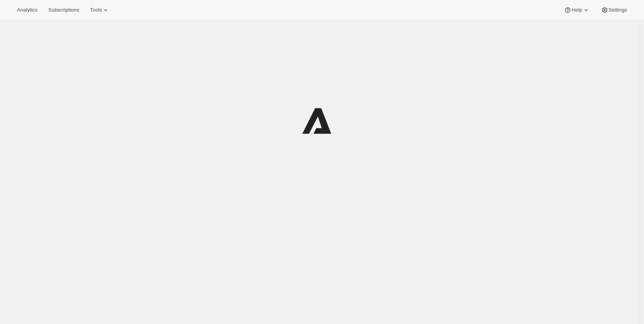 The image size is (644, 324). I want to click on button: Analytics, so click(27, 10).